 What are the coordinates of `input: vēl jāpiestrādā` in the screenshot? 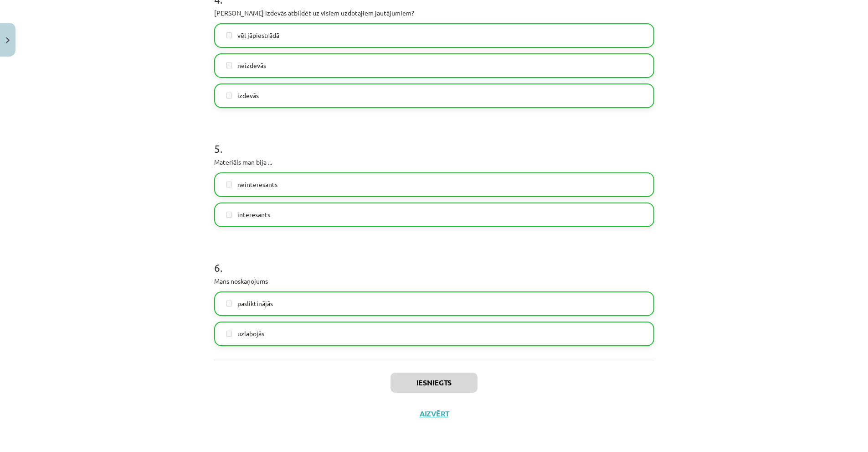 It's located at (229, 35).